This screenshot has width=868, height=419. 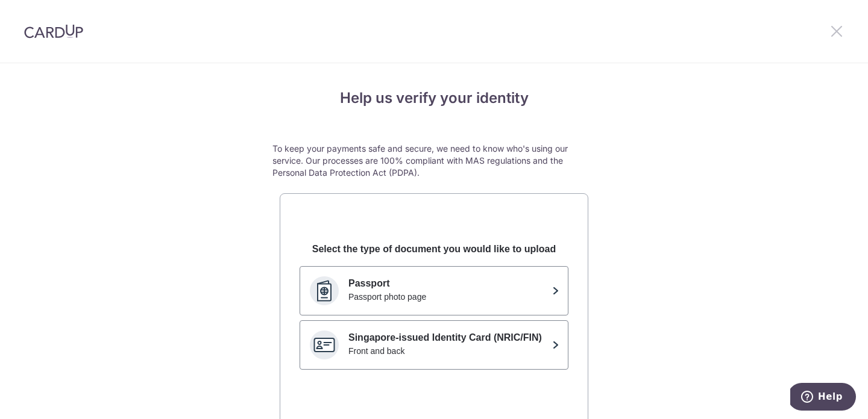 What do you see at coordinates (434, 98) in the screenshot?
I see `h4: Help us verify your identity` at bounding box center [434, 98].